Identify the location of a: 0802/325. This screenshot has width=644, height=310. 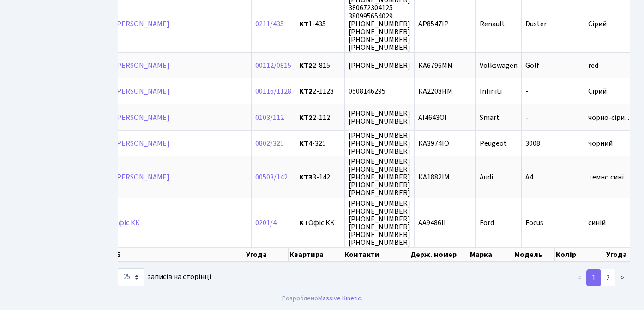
(270, 144).